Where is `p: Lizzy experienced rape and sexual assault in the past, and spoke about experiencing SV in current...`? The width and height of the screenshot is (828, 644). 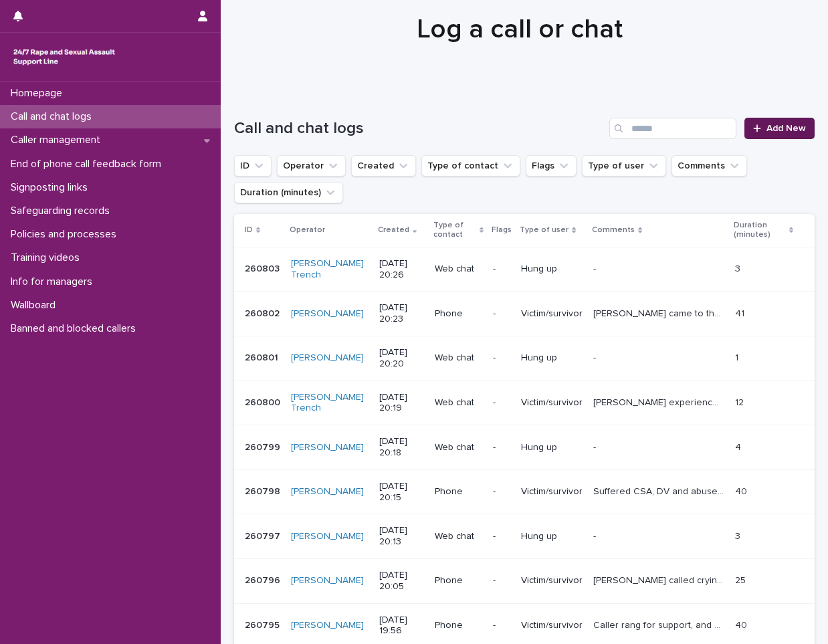
p: Lizzy experienced rape and sexual assault in the past, and spoke about experiencing SV in current... is located at coordinates (660, 401).